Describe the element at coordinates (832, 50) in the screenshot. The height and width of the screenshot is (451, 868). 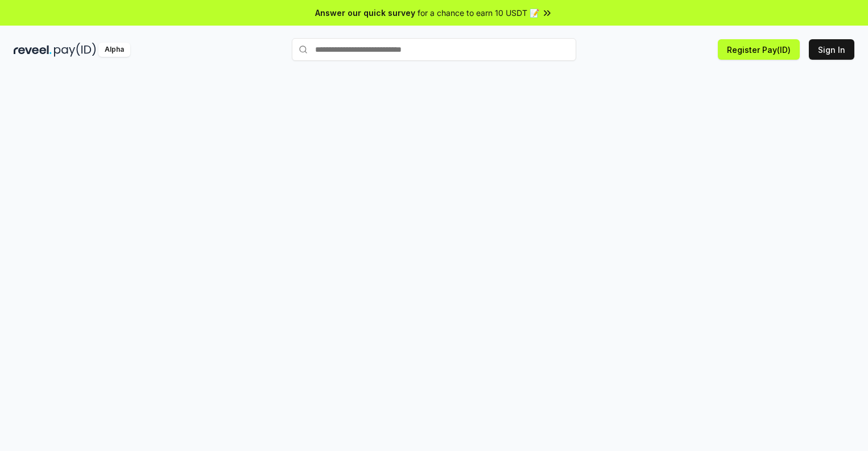
I see `button: Sign In` at that location.